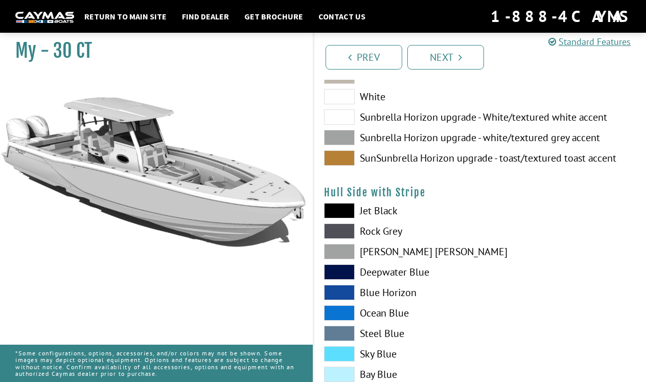  Describe the element at coordinates (397, 293) in the screenshot. I see `label: Blue Horizon` at that location.